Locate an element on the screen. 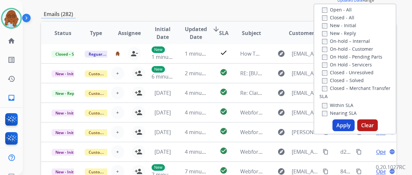  p: Emails (282) is located at coordinates (58, 14).